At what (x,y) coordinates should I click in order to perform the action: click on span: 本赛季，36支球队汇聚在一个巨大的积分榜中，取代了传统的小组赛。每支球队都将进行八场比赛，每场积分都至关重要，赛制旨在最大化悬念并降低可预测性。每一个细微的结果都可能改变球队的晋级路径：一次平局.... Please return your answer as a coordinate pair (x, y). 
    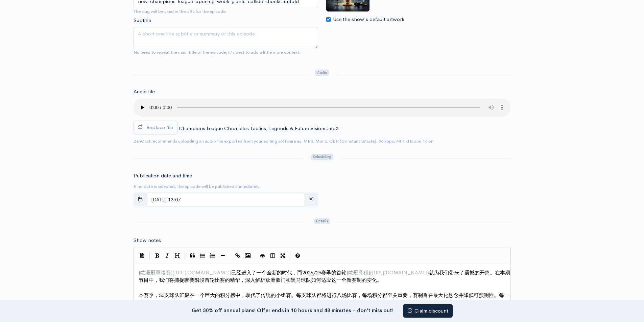
    Looking at the image, I should click on (324, 303).